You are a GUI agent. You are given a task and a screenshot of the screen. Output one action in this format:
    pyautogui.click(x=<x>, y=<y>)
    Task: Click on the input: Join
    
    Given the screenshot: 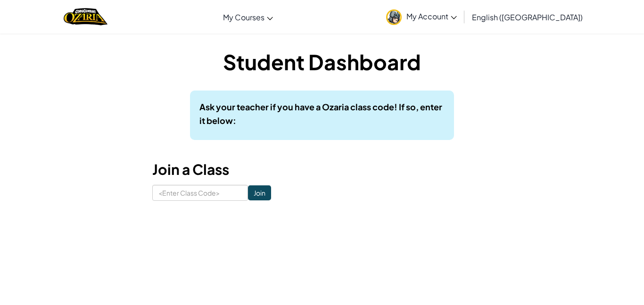 What is the action you would take?
    pyautogui.click(x=260, y=193)
    